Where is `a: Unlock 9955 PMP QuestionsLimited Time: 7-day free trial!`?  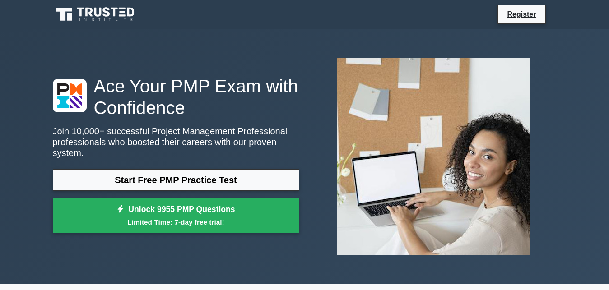
a: Unlock 9955 PMP QuestionsLimited Time: 7-day free trial! is located at coordinates (176, 216).